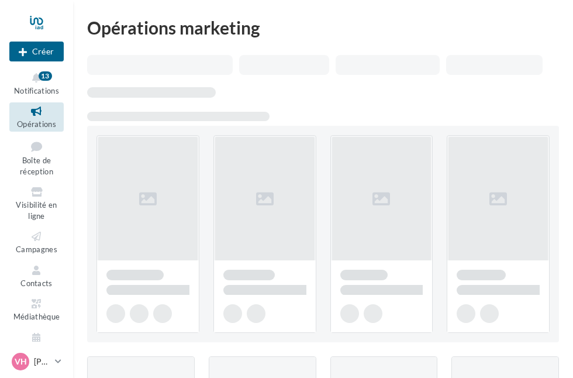 This screenshot has height=378, width=573. What do you see at coordinates (36, 116) in the screenshot?
I see `a: Opérations` at bounding box center [36, 116].